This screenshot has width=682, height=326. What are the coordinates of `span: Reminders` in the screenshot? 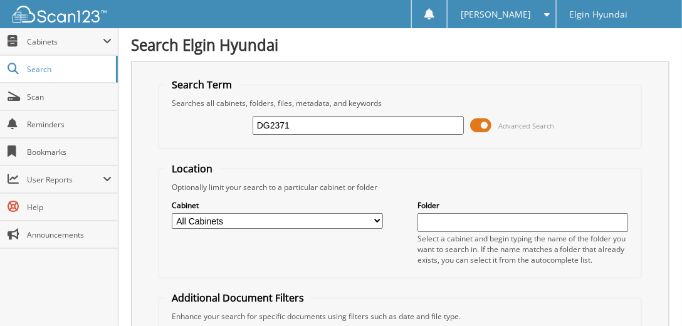 It's located at (69, 124).